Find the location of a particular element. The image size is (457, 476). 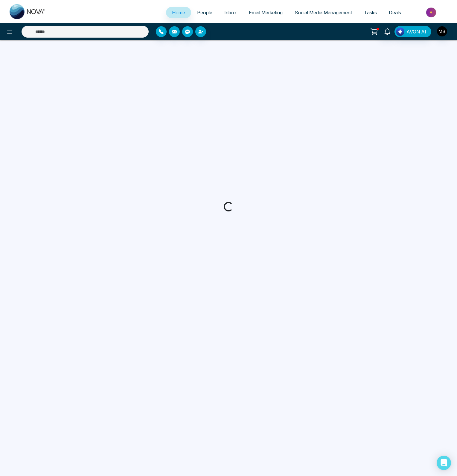

span: Inbox is located at coordinates (230, 13).